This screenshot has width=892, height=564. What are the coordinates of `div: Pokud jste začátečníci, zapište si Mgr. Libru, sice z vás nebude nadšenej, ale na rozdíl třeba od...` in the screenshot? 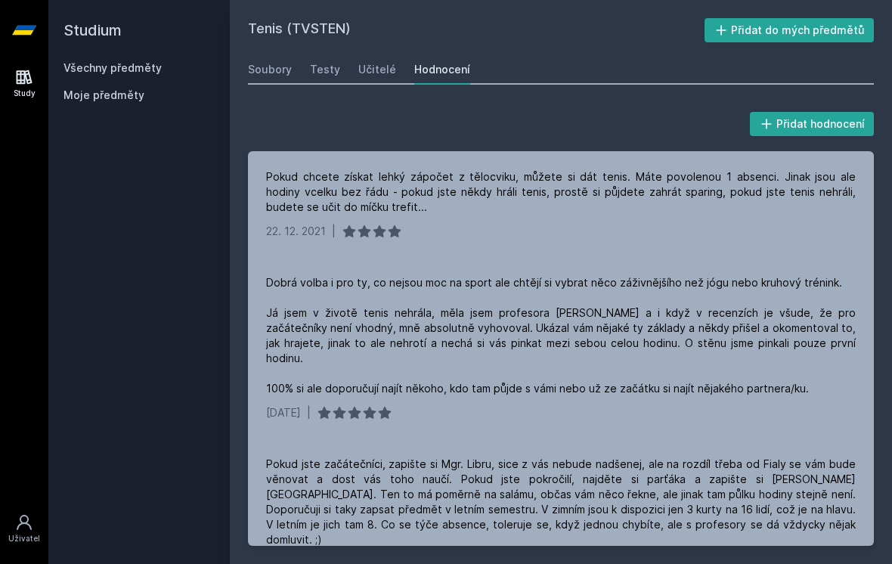 It's located at (561, 502).